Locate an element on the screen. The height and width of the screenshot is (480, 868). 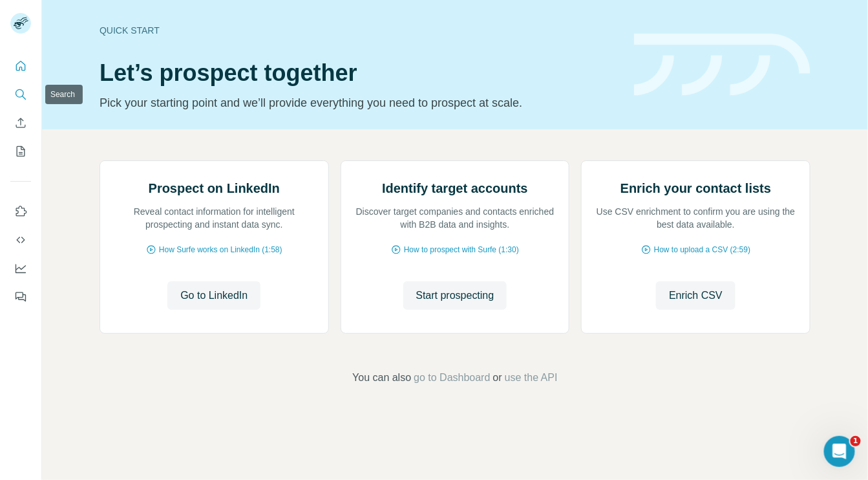
span: Enrich CSV is located at coordinates (695, 296).